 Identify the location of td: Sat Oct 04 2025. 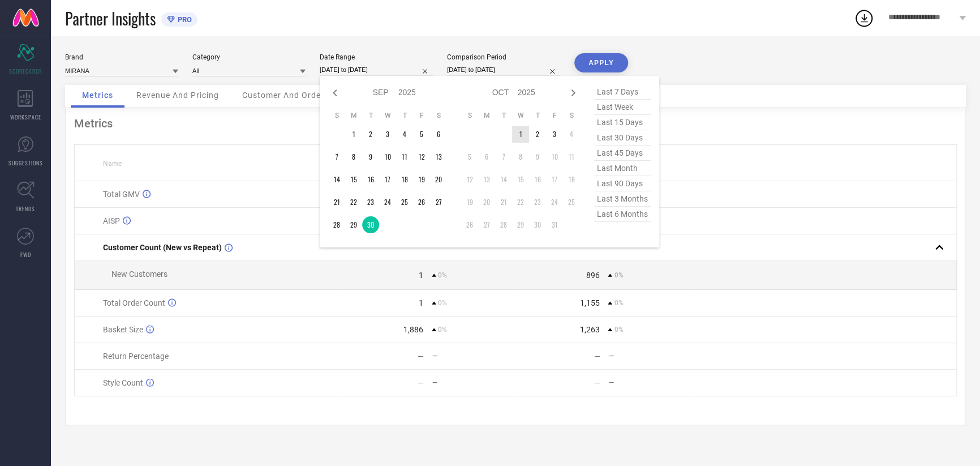
(571, 134).